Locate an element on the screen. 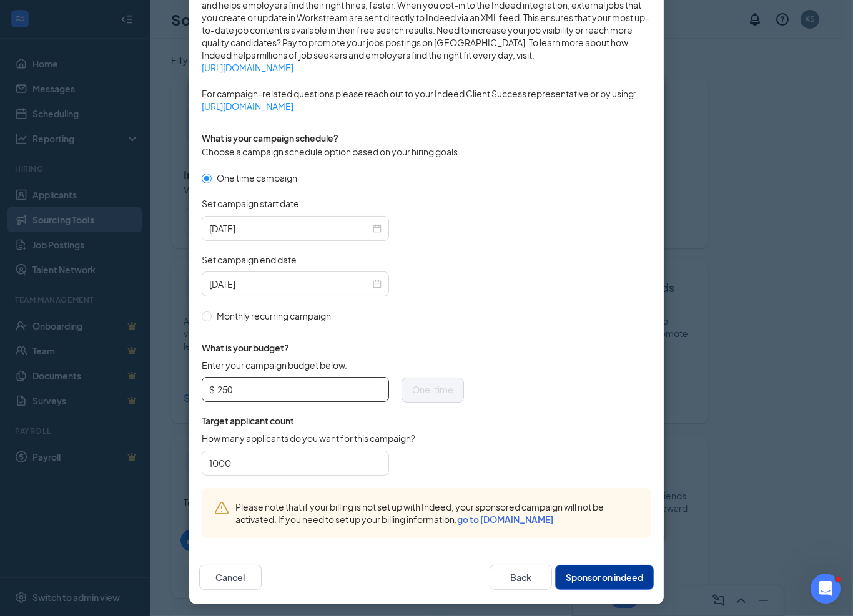  button: Sponsor on indeed is located at coordinates (605, 578).